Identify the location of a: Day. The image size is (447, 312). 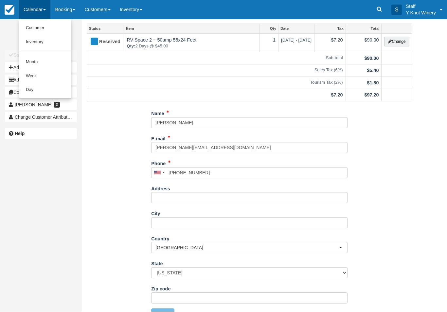
(45, 90).